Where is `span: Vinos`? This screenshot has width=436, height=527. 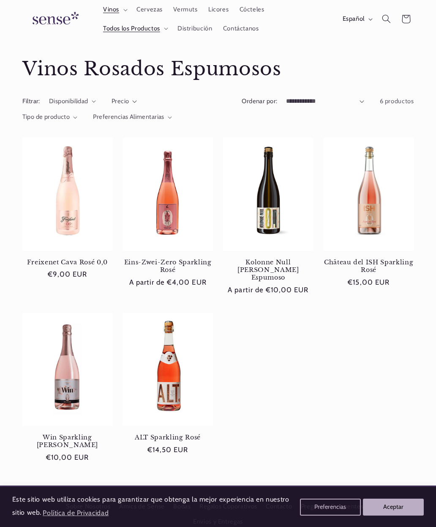
span: Vinos is located at coordinates (111, 9).